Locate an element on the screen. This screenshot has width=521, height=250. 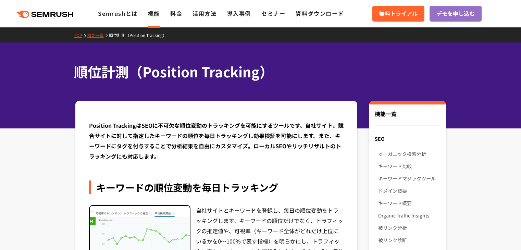
a: オーガニック検索分析 is located at coordinates (409, 154).